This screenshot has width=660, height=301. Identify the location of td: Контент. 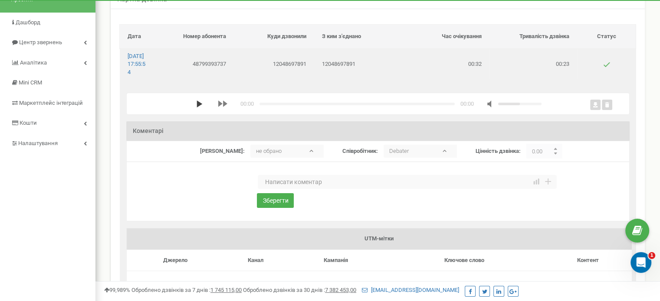
(588, 261).